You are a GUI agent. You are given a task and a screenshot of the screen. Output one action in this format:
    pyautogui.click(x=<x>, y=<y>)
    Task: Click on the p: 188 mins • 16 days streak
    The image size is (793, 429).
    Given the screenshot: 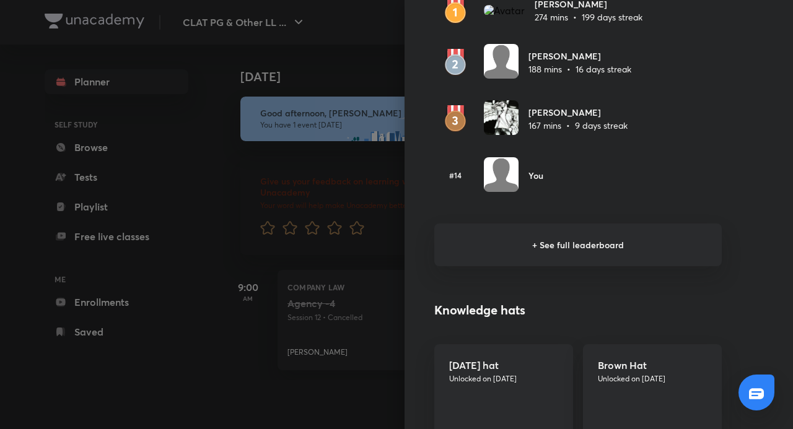 What is the action you would take?
    pyautogui.click(x=580, y=69)
    